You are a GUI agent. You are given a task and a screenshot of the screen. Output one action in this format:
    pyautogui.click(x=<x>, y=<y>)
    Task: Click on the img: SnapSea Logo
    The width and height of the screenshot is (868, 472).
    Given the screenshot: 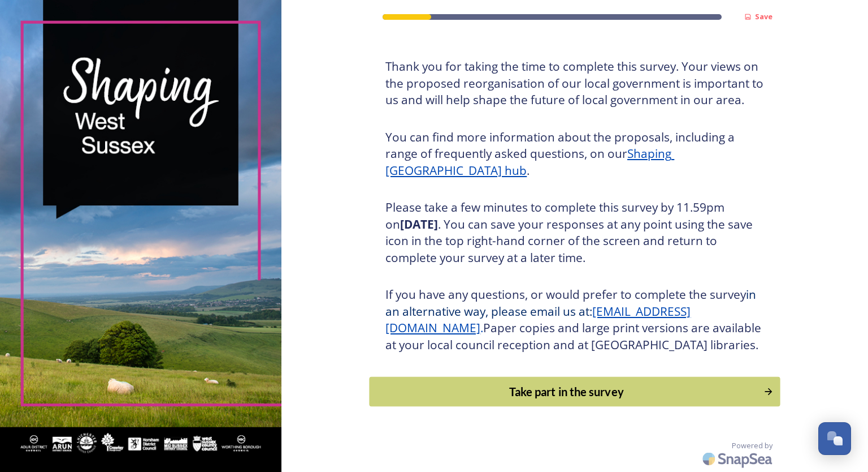 What is the action you would take?
    pyautogui.click(x=739, y=458)
    